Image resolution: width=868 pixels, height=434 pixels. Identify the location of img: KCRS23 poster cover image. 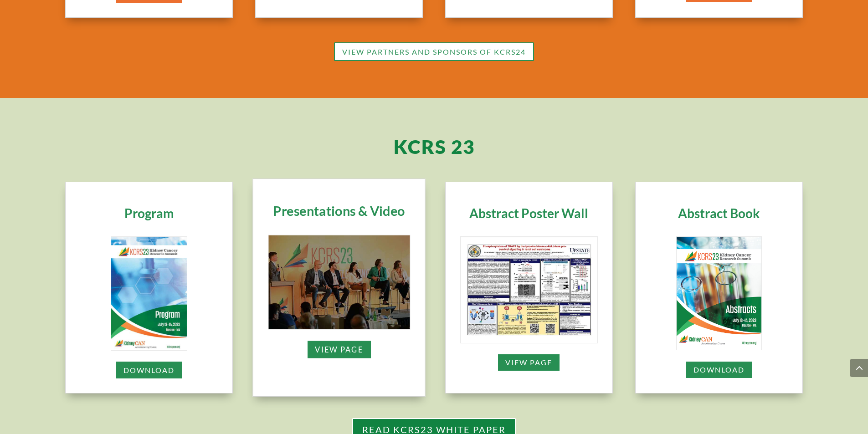
(529, 290).